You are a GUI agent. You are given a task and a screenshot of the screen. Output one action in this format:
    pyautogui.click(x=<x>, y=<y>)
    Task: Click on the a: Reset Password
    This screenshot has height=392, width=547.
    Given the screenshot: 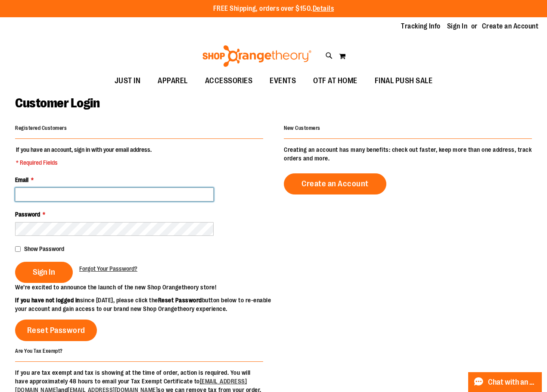 What is the action you would take?
    pyautogui.click(x=56, y=330)
    